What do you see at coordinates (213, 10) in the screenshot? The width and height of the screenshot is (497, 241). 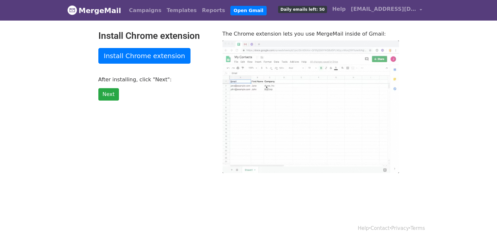 I see `a: Reports` at bounding box center [213, 10].